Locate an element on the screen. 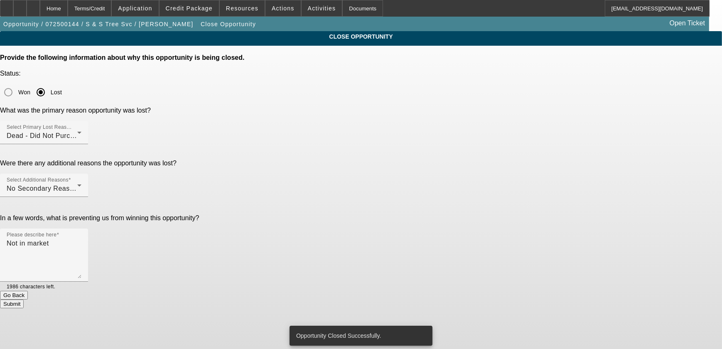 This screenshot has width=722, height=349. mat-label: Please describe here is located at coordinates (32, 235).